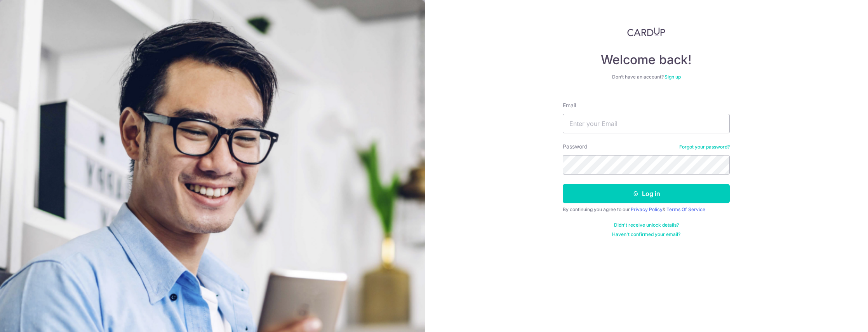 The width and height of the screenshot is (868, 332). Describe the element at coordinates (646, 60) in the screenshot. I see `h4: Welcome back!` at that location.